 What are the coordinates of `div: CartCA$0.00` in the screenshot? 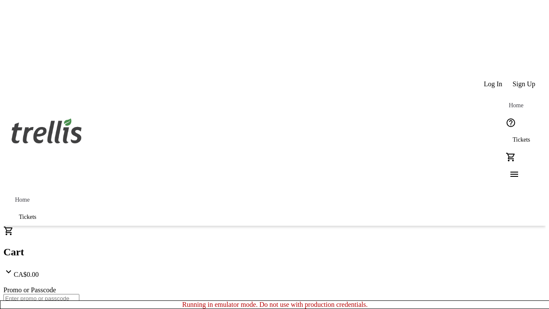 It's located at (274, 252).